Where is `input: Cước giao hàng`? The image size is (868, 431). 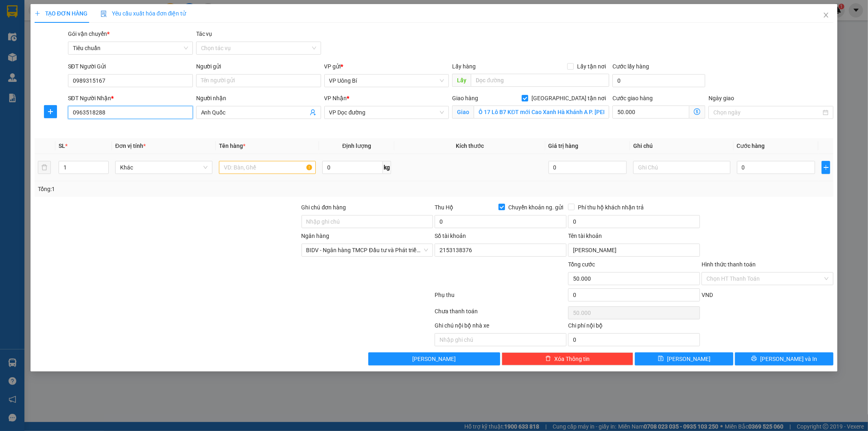 input: Cước giao hàng is located at coordinates (651, 112).